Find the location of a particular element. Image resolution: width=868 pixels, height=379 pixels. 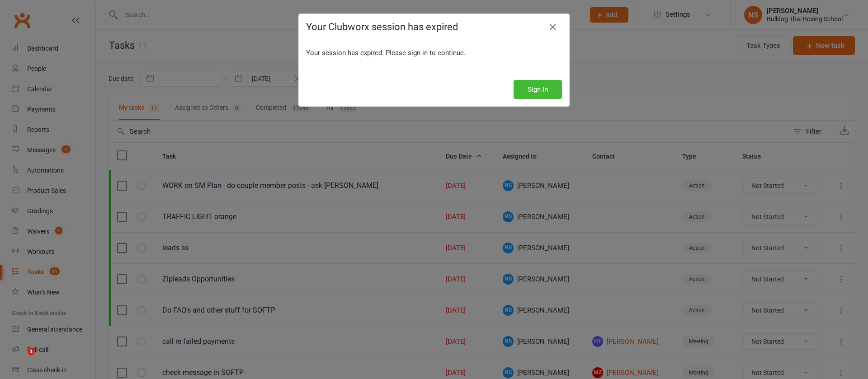

span: Your session has expired. Please sign in to continue. is located at coordinates (386, 53).